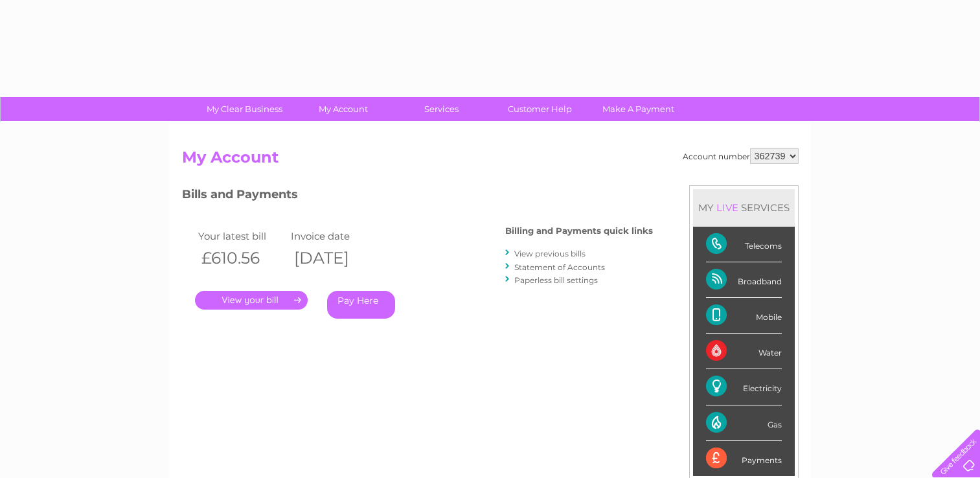  I want to click on a: View previous bills, so click(550, 253).